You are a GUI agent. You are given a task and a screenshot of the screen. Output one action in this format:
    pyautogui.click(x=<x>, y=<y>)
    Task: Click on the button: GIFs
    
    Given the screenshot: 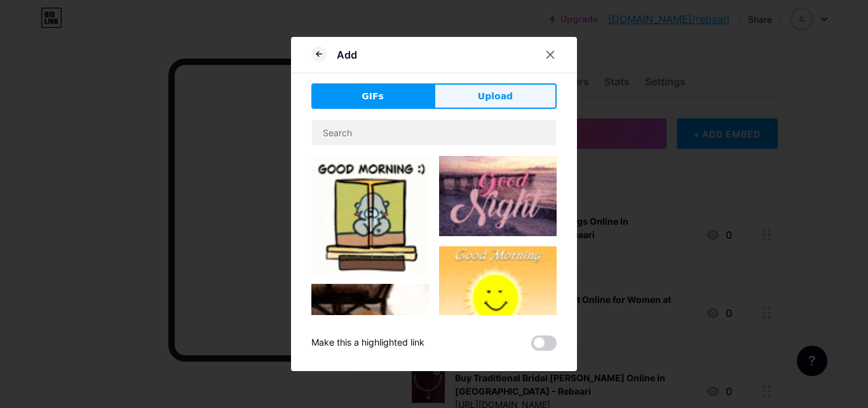 What is the action you would take?
    pyautogui.click(x=372, y=96)
    